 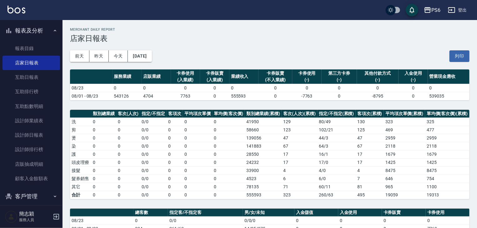 What do you see at coordinates (205, 212) in the screenshot?
I see `th: 指定客/不指定客` at bounding box center [205, 212].